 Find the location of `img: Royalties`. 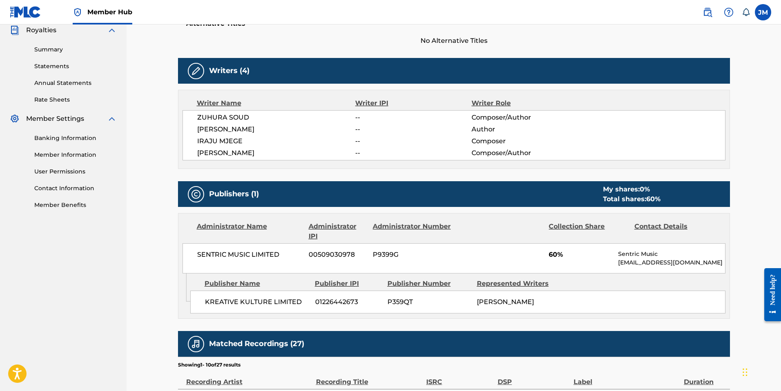

img: Royalties is located at coordinates (15, 30).